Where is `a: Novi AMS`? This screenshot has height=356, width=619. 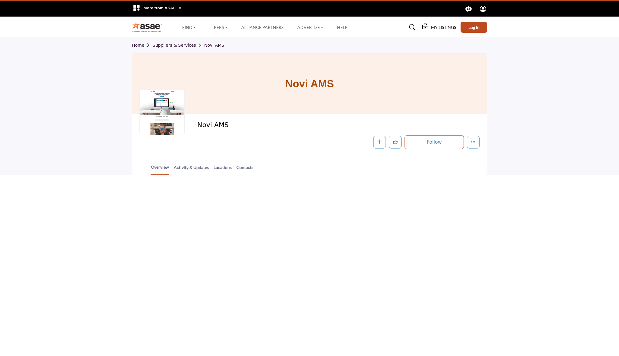
a: Novi AMS is located at coordinates (214, 45).